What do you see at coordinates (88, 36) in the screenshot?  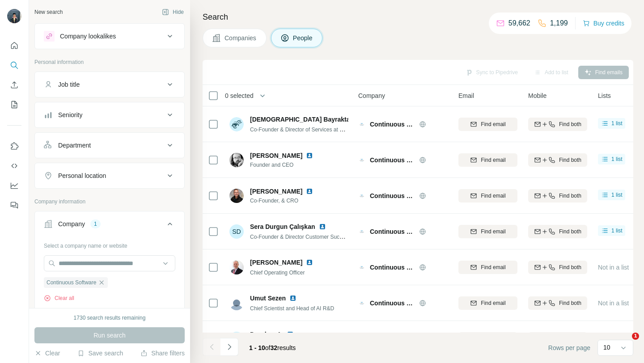 I see `div: Company lookalikes` at bounding box center [88, 36].